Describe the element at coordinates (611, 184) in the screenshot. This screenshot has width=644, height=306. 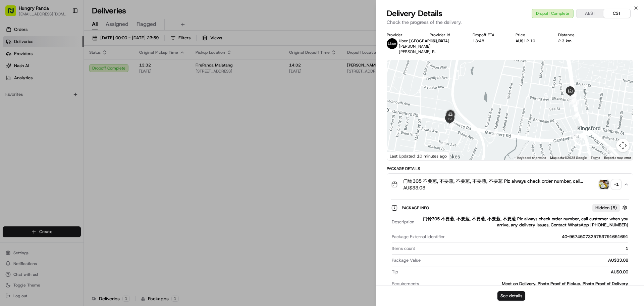
I see `button: photo_proof_of_pickup image+1` at that location.